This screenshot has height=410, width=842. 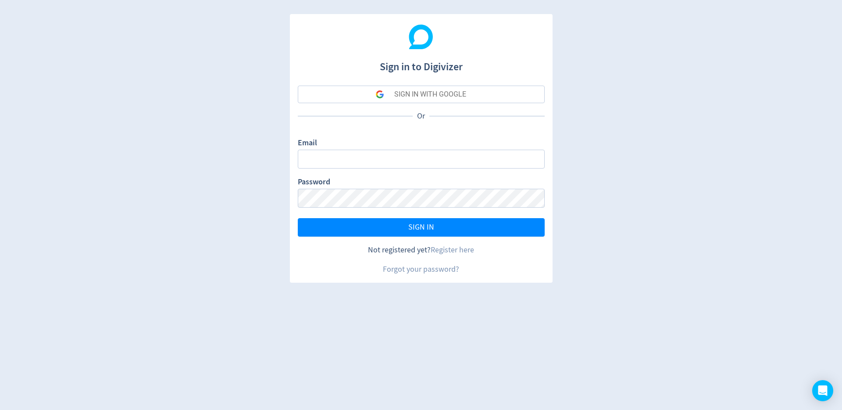 What do you see at coordinates (430, 94) in the screenshot?
I see `div: SIGN IN WITH GOOGLE` at bounding box center [430, 94].